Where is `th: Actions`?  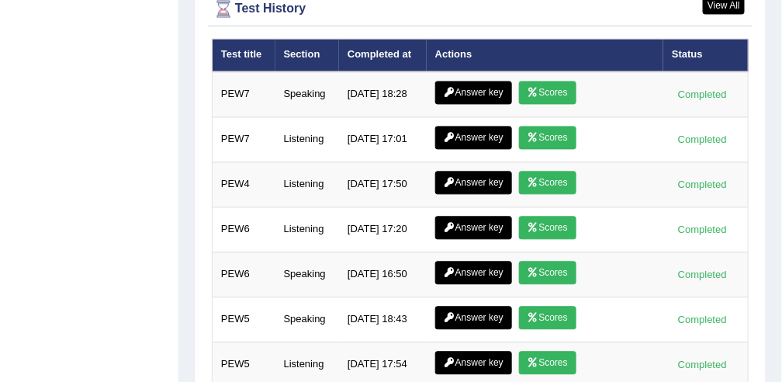
th: Actions is located at coordinates (545, 55).